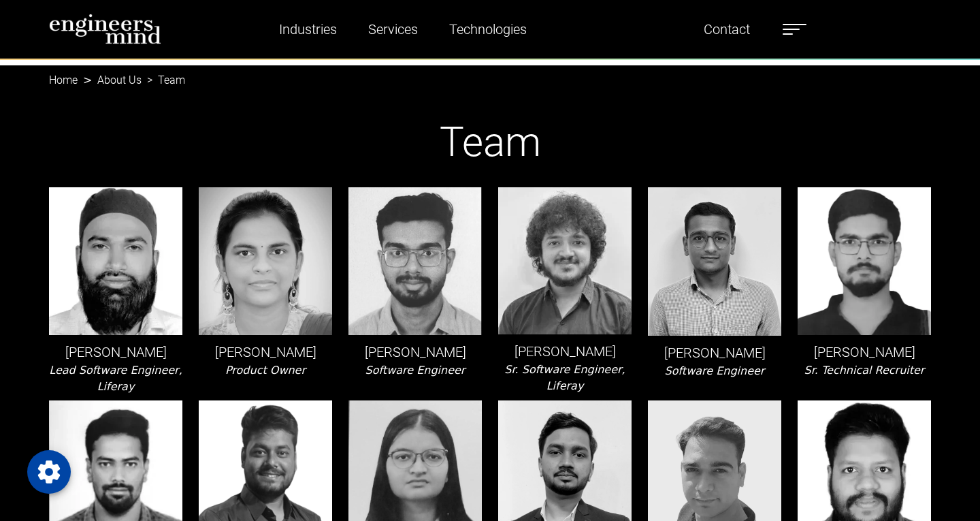 The width and height of the screenshot is (980, 521). Describe the element at coordinates (564, 378) in the screenshot. I see `i: Sr. Software Engineer, Liferay` at that location.